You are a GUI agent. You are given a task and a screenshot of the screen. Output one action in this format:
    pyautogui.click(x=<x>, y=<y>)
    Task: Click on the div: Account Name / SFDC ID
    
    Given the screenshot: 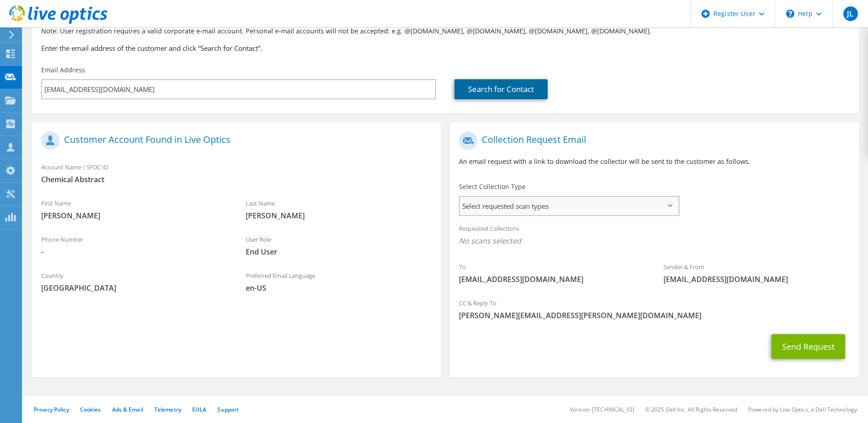 What is the action you would take?
    pyautogui.click(x=236, y=173)
    